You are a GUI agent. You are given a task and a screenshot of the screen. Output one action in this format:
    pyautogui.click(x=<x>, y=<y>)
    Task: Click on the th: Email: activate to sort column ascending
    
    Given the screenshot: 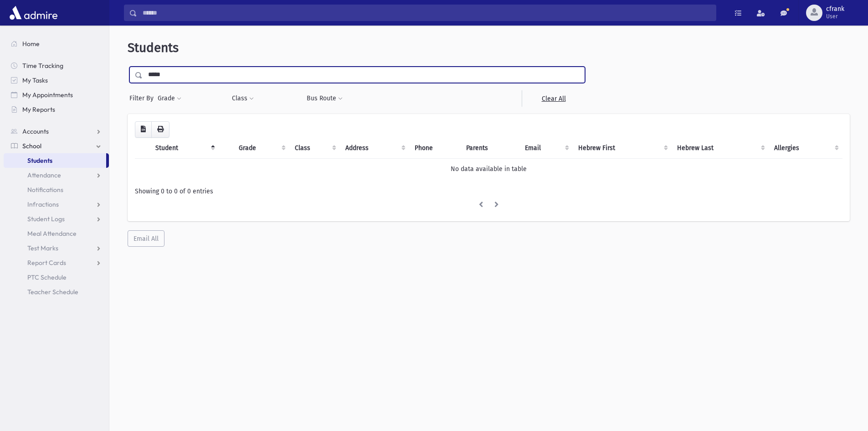 What is the action you would take?
    pyautogui.click(x=546, y=148)
    